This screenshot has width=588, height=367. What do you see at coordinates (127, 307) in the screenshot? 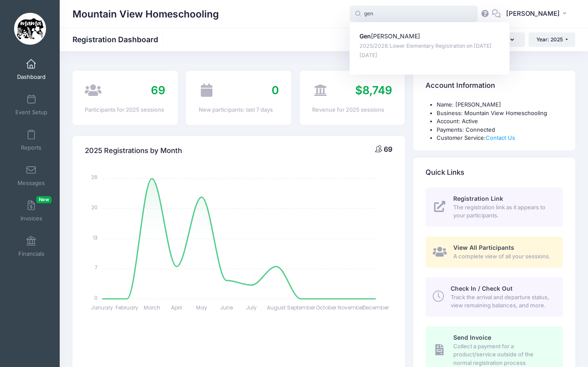
I see `tspan: February` at bounding box center [127, 307].